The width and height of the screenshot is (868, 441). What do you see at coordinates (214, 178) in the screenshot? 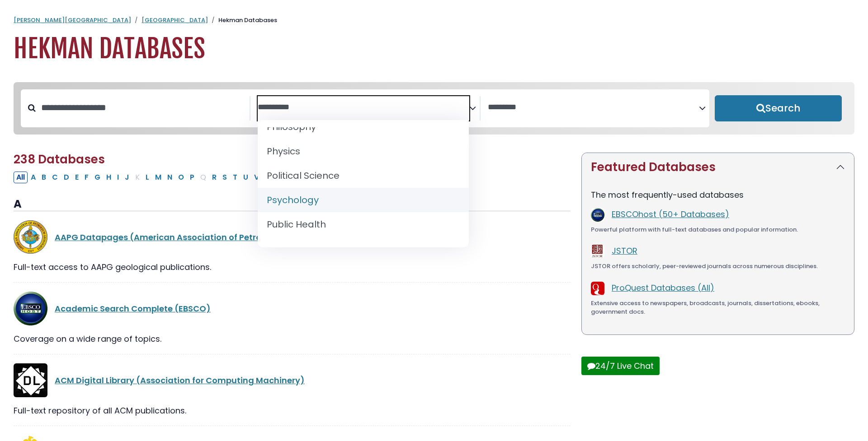
I see `button: Filter Results R` at bounding box center [214, 178].